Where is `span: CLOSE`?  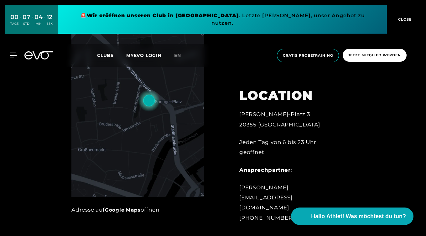
span: CLOSE is located at coordinates (404, 19).